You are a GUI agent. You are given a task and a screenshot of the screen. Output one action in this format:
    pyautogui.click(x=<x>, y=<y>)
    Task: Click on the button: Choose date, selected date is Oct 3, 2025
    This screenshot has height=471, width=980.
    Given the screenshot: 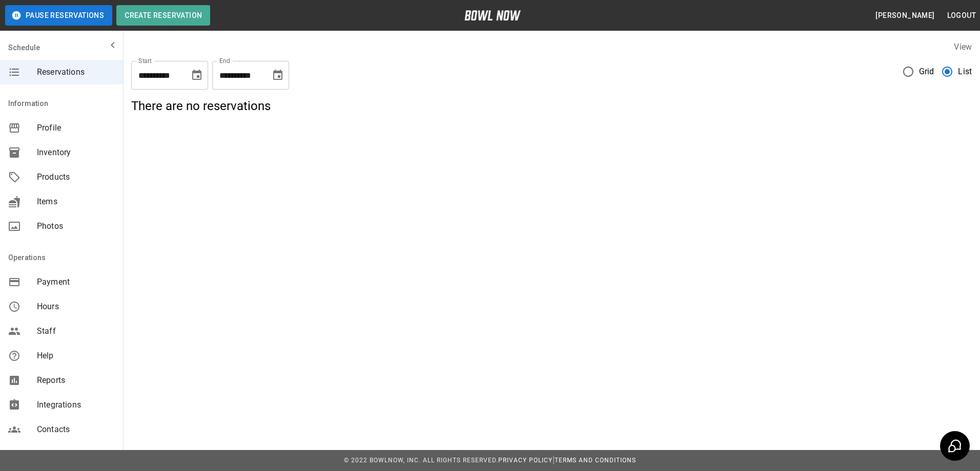 What is the action you would take?
    pyautogui.click(x=278, y=75)
    